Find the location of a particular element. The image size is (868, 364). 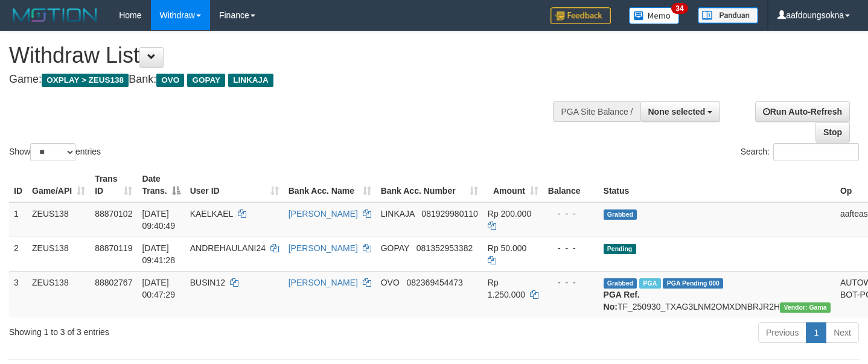

img: Button%20Memo.svg is located at coordinates (654, 15).